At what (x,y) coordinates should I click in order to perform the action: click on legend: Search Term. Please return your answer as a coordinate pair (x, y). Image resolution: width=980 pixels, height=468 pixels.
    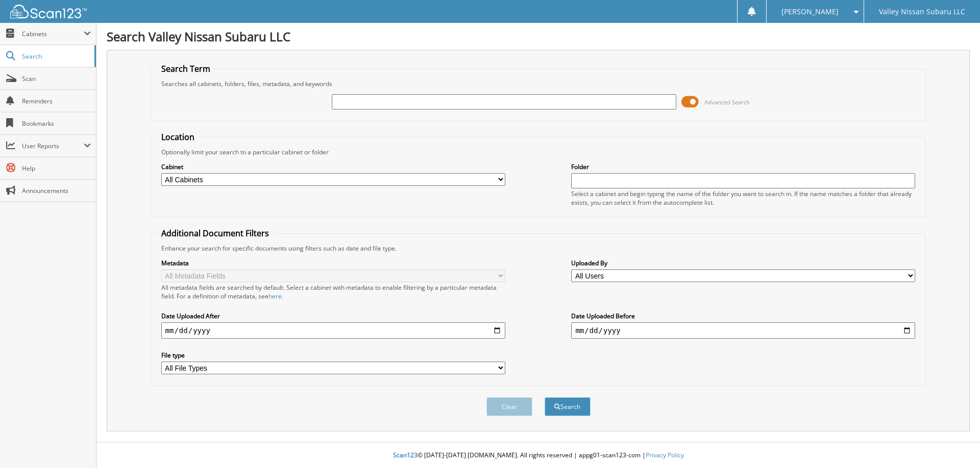
    Looking at the image, I should click on (185, 69).